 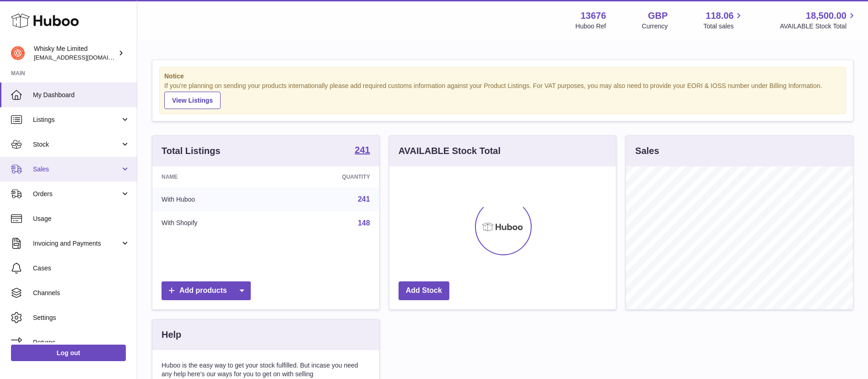 What do you see at coordinates (362, 150) in the screenshot?
I see `strong: 241` at bounding box center [362, 150].